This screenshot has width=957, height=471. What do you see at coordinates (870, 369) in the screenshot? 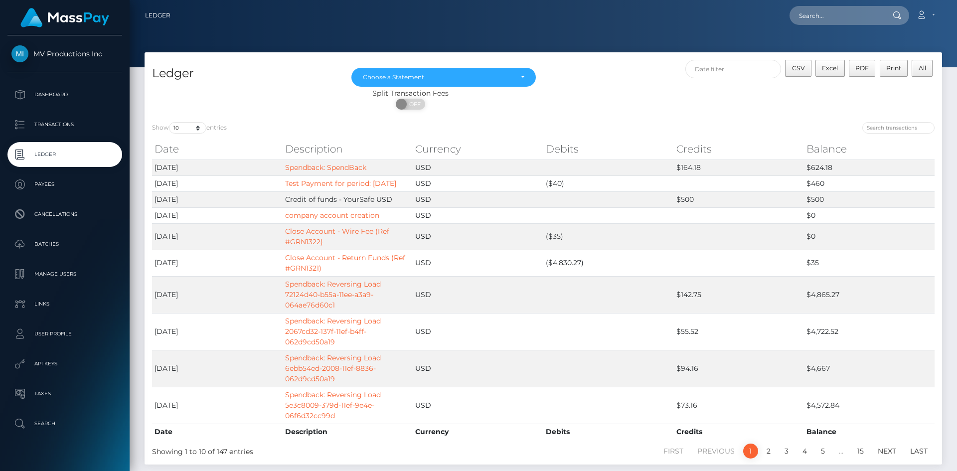
I see `td: $4,667` at bounding box center [870, 369].